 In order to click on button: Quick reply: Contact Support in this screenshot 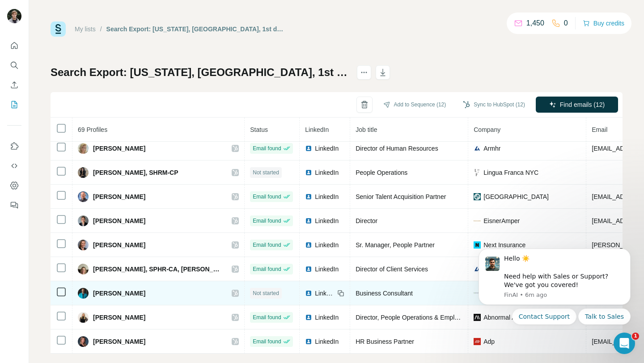, I will do `click(79, 76)`.